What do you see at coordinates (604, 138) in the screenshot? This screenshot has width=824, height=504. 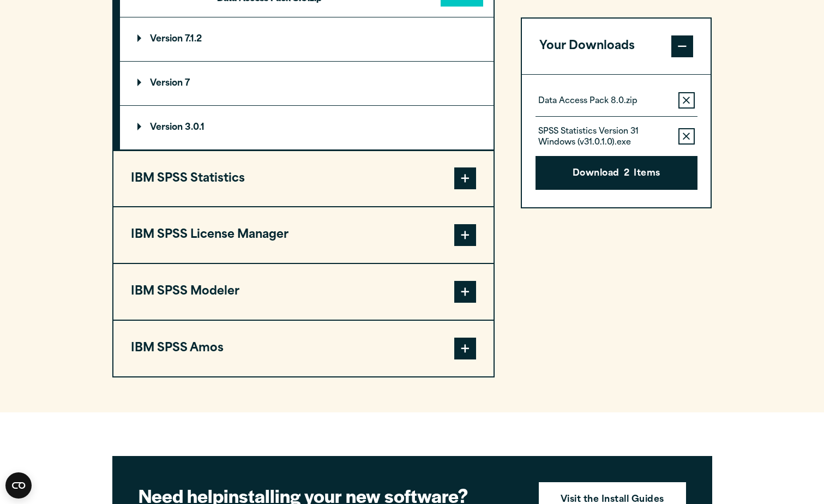 I see `p: SPSS Statistics Version 31 Windows (v31.0.1.0).exe` at bounding box center [604, 138].